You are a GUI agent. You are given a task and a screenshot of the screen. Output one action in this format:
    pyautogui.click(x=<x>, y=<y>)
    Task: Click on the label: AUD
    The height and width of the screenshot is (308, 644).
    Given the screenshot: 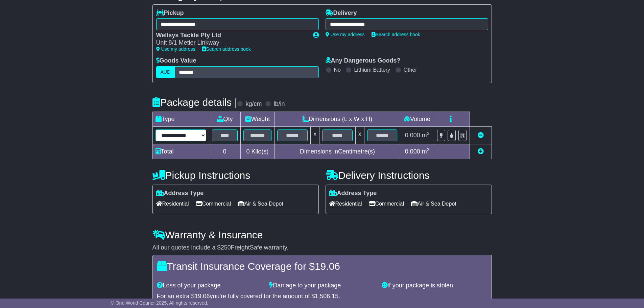 What is the action you would take?
    pyautogui.click(x=166, y=72)
    